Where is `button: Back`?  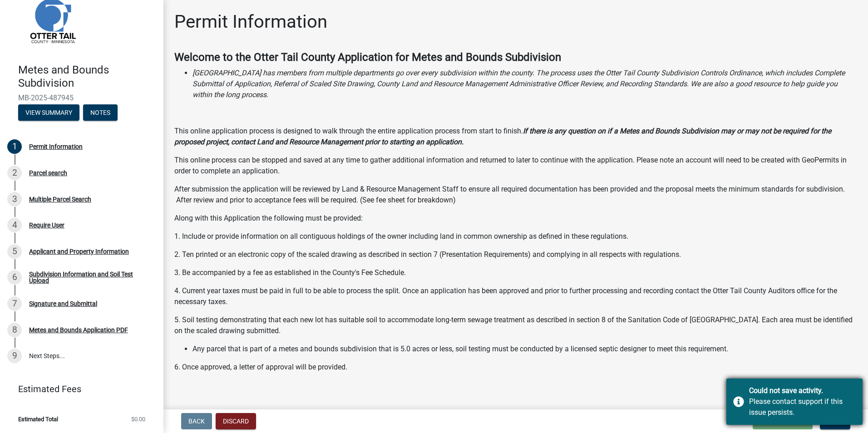 button: Back is located at coordinates (197, 421).